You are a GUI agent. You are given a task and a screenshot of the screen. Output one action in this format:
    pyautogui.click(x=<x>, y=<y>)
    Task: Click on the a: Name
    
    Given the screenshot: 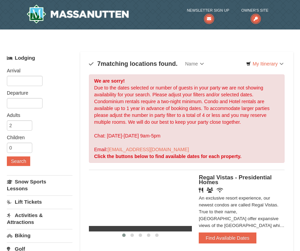 What is the action you would take?
    pyautogui.click(x=194, y=64)
    